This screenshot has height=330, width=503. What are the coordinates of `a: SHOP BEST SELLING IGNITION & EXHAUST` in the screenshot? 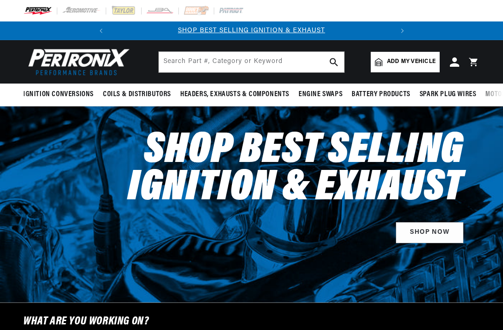 It's located at (252, 30).